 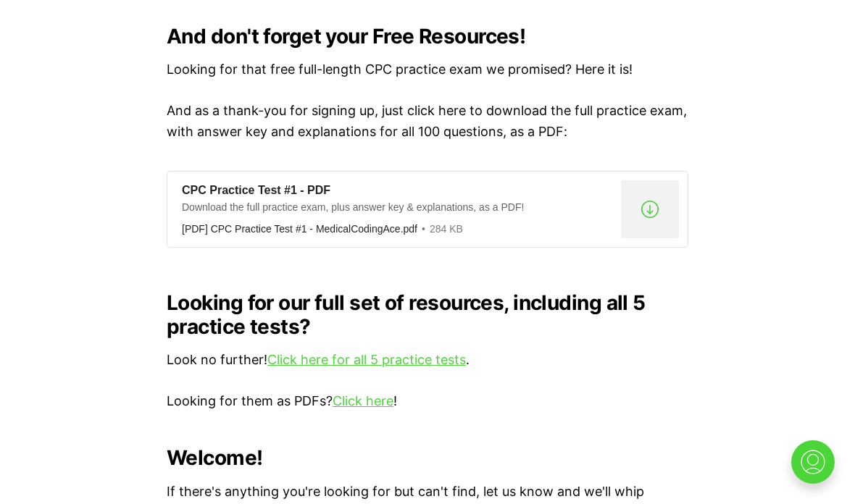 What do you see at coordinates (428, 314) in the screenshot?
I see `h2: Looking for our full set of resources, including all 5 practice tests?` at bounding box center [428, 314].